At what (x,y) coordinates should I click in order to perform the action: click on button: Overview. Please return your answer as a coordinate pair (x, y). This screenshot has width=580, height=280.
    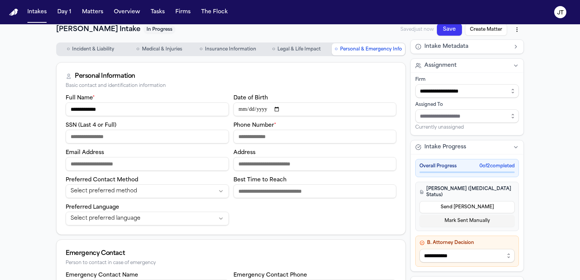
    Looking at the image, I should click on (127, 12).